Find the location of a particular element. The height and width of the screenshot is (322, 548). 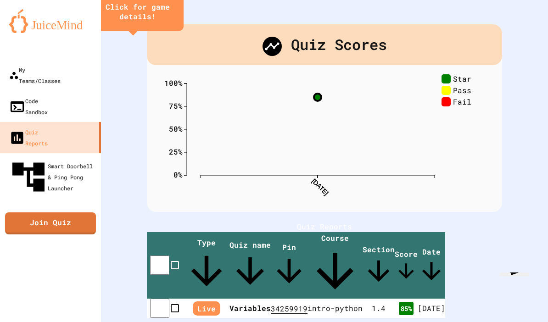

th: Variables is located at coordinates (250, 308).